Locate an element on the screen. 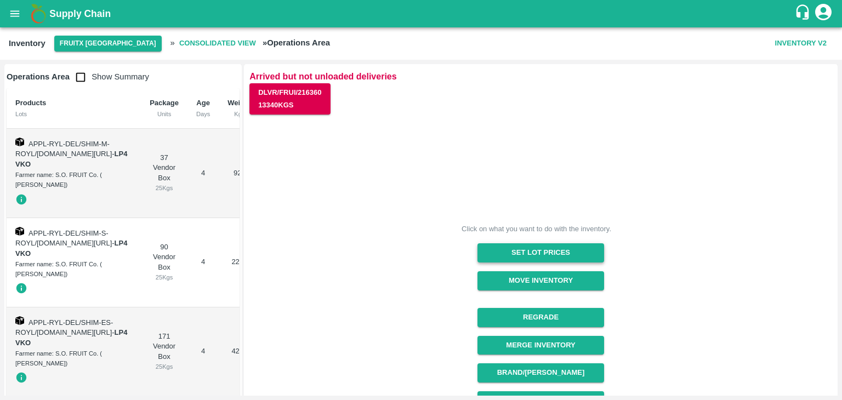 Image resolution: width=842 pixels, height=400 pixels. button: Merge Inventory is located at coordinates (541, 345).